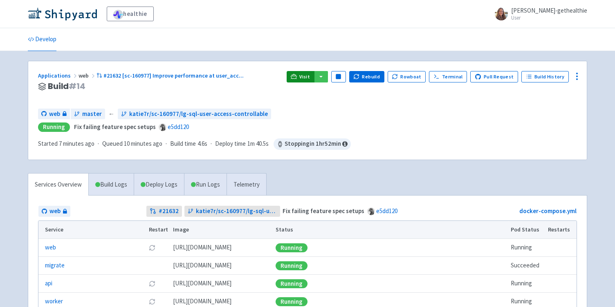 The height and width of the screenshot is (307, 615). Describe the element at coordinates (230, 144) in the screenshot. I see `span: Deploy time` at that location.